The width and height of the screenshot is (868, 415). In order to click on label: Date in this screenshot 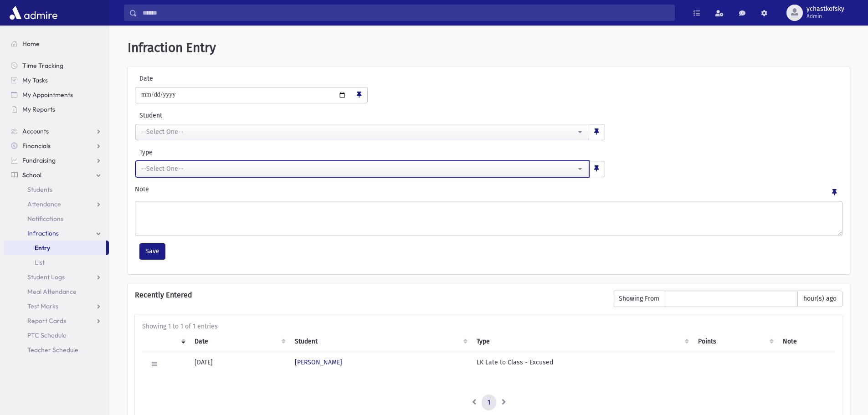, I will do `click(173, 78)`.